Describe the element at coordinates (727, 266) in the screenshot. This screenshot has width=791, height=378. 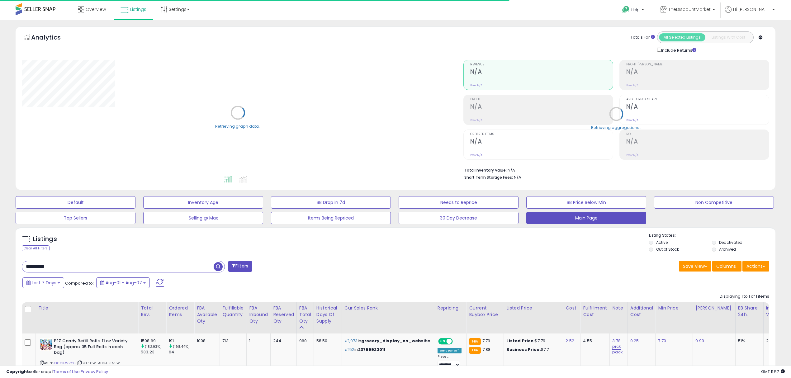
I see `button: Columns` at that location.